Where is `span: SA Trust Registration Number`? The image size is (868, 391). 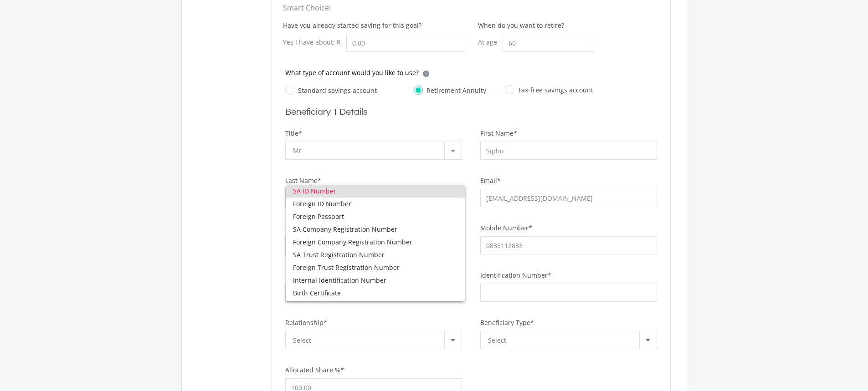
span: SA Trust Registration Number is located at coordinates (375, 255).